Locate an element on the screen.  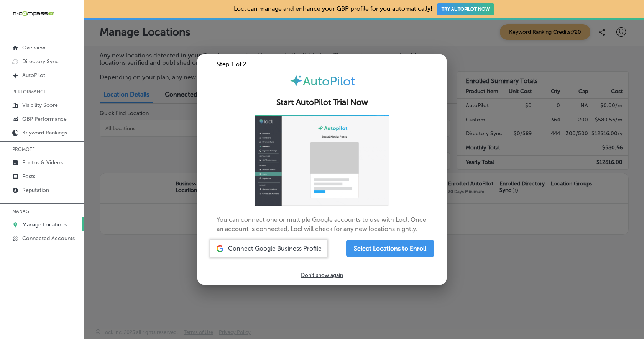
p: Reputation is located at coordinates (36, 190).